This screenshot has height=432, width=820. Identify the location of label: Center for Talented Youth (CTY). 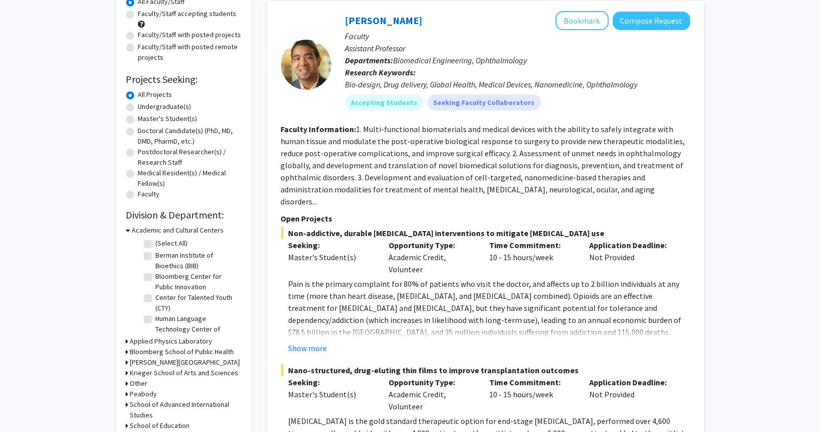
(197, 303).